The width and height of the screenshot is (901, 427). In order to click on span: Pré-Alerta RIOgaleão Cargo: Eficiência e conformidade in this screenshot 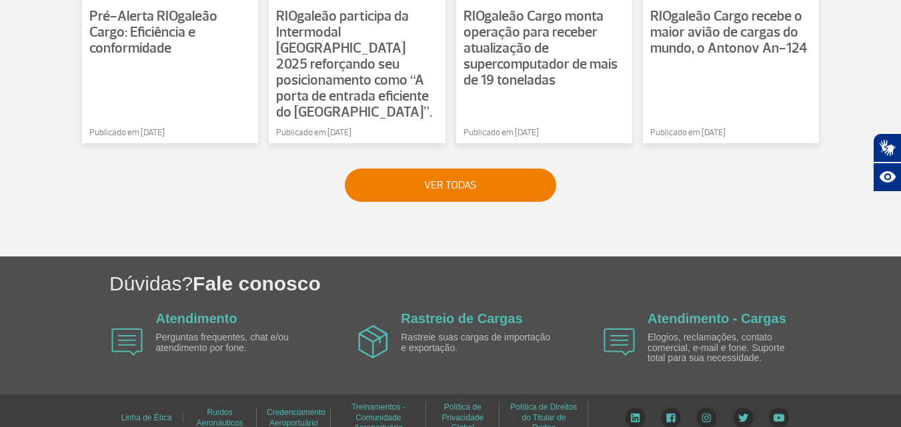, I will do `click(153, 32)`.